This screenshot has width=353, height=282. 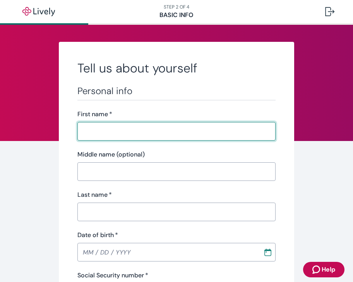 What do you see at coordinates (177, 91) in the screenshot?
I see `h3: Personal info` at bounding box center [177, 91].